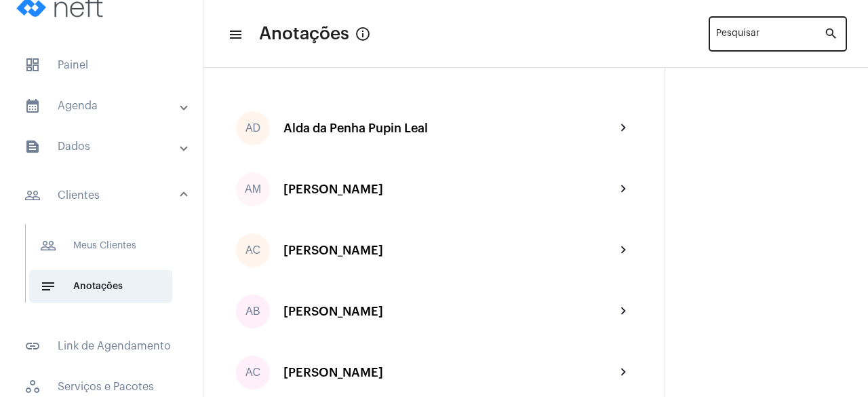 Image resolution: width=868 pixels, height=397 pixels. What do you see at coordinates (101, 346) in the screenshot?
I see `span: Link de Agendamento` at bounding box center [101, 346].